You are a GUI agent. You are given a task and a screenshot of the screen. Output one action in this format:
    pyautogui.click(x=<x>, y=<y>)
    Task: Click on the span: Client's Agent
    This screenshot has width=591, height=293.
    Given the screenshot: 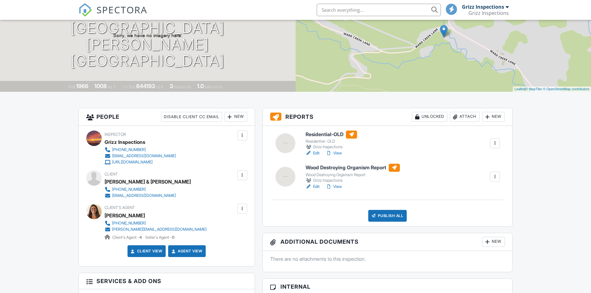 What is the action you would take?
    pyautogui.click(x=120, y=208)
    